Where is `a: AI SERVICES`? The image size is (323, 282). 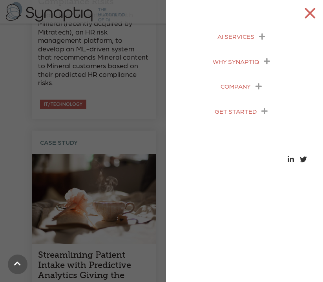 a: AI SERVICES is located at coordinates (244, 36).